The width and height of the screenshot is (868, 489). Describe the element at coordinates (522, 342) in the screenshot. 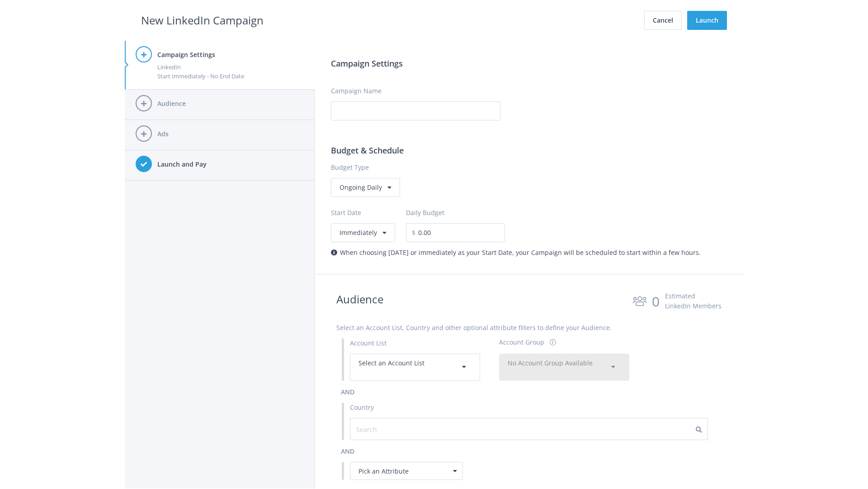

I see `div: Account Group` at that location.